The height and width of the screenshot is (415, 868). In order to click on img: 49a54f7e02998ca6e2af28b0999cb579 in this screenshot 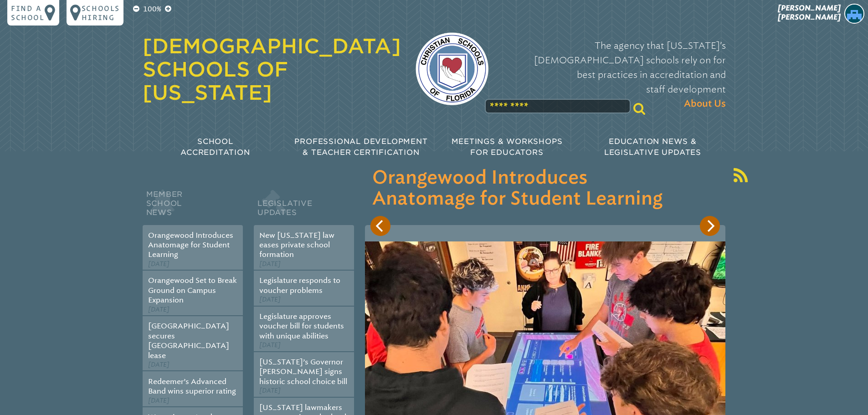, I will do `click(854, 14)`.